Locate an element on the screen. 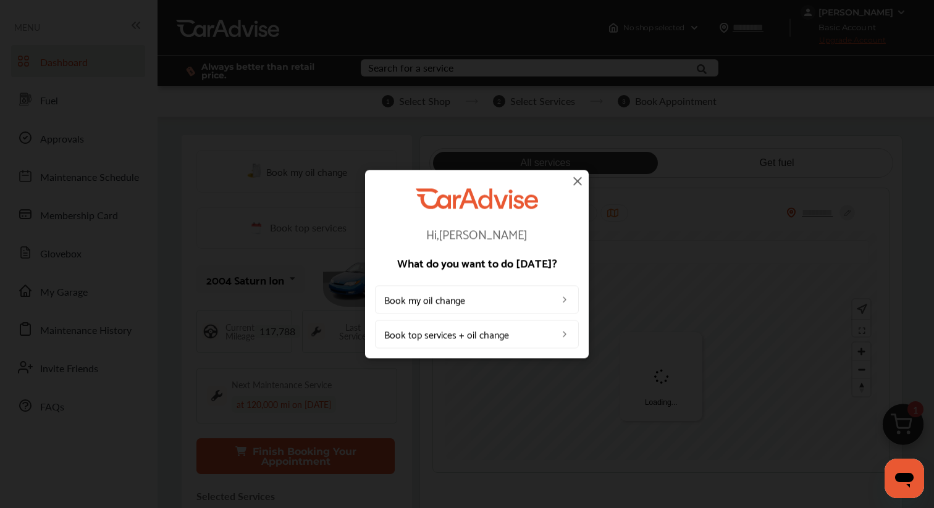 This screenshot has height=508, width=934. a: Book my oil change is located at coordinates (477, 299).